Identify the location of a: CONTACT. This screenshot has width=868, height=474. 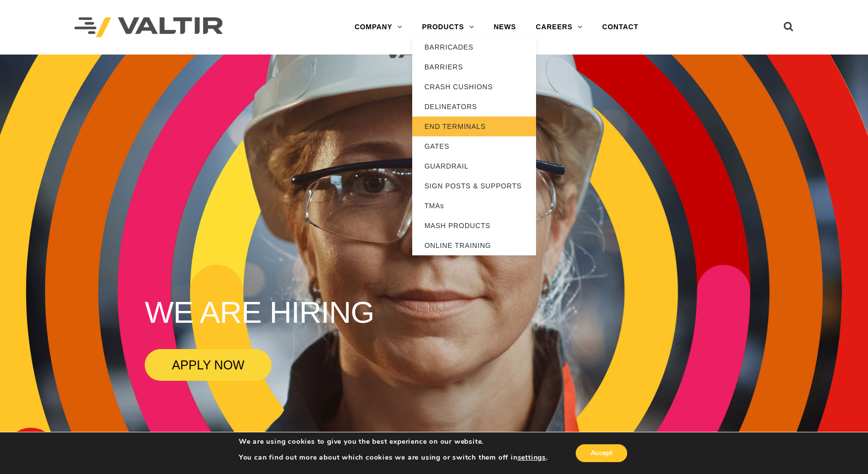
(620, 27).